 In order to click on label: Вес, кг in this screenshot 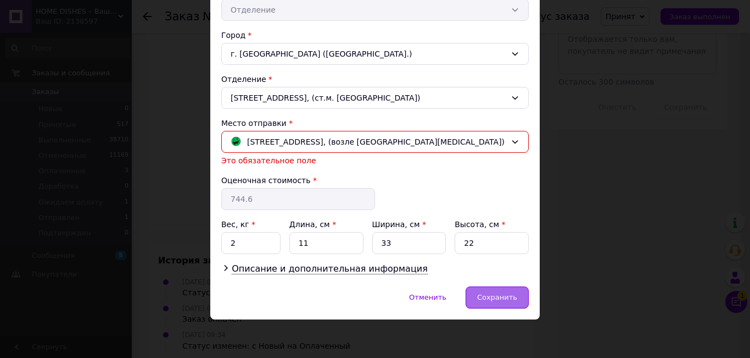, I will do `click(238, 224)`.